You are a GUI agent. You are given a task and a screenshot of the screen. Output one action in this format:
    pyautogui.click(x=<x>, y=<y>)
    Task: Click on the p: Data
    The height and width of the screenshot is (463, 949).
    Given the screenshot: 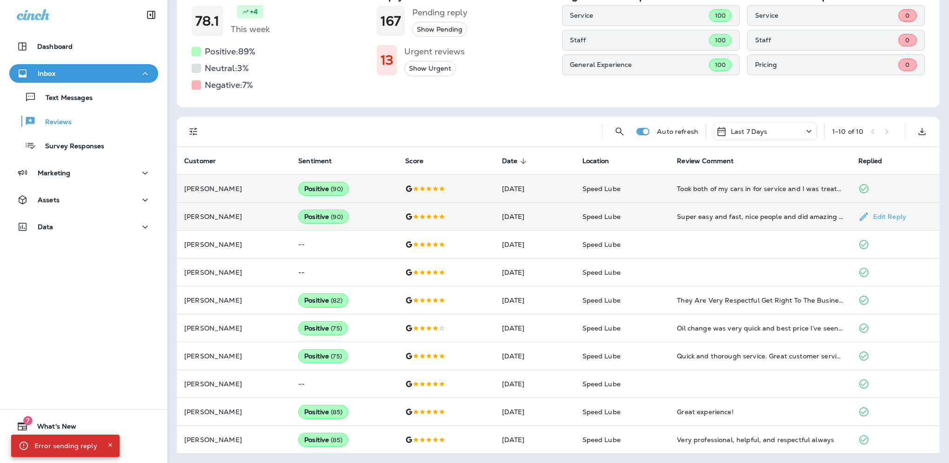 What is the action you would take?
    pyautogui.click(x=46, y=227)
    